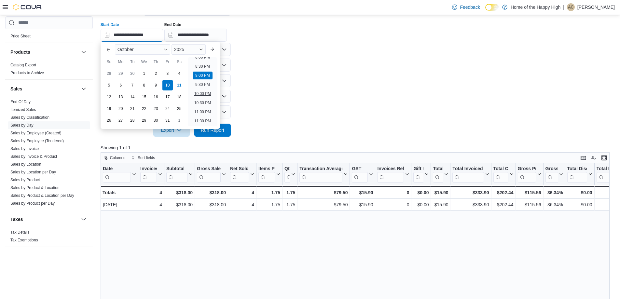 This screenshot has height=299, width=620. Describe the element at coordinates (144, 97) in the screenshot. I see `div: day-15` at that location.